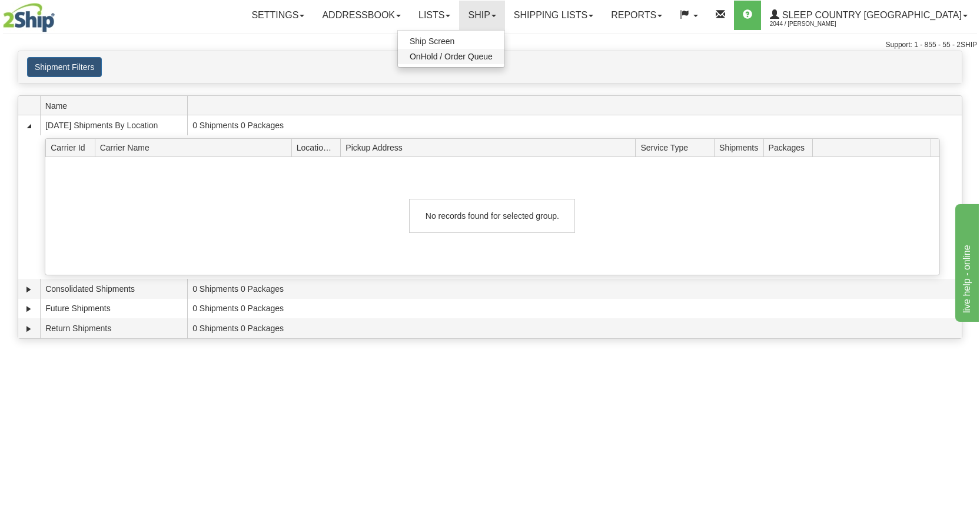 The width and height of the screenshot is (980, 523). Describe the element at coordinates (636, 16) in the screenshot. I see `a: Reports` at that location.